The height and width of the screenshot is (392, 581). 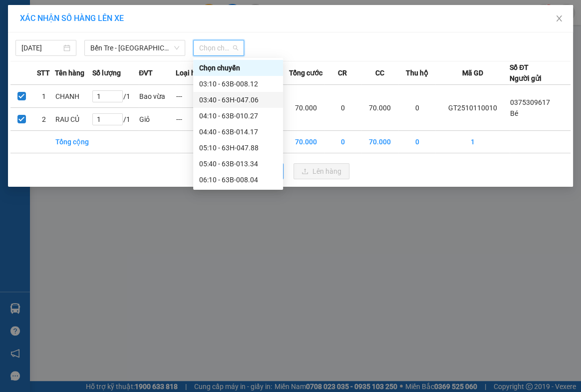 I want to click on span: Thu hộ, so click(x=417, y=73).